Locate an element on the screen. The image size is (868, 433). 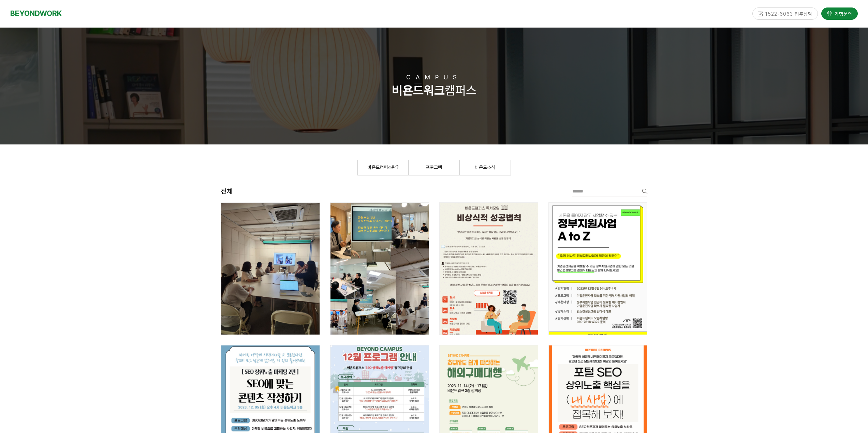
span: 비욘드소식 is located at coordinates (485, 167).